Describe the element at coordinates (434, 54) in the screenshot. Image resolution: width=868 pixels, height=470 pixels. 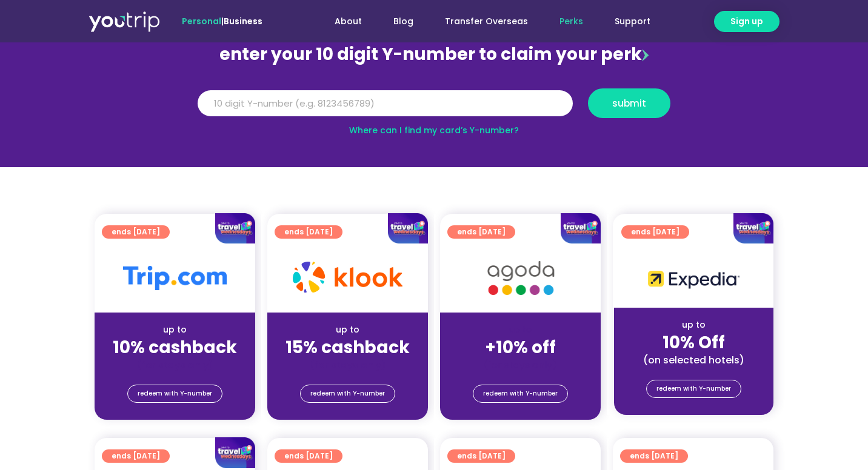
I see `div: enter your 10 digit Y-number to claim your perk` at that location.